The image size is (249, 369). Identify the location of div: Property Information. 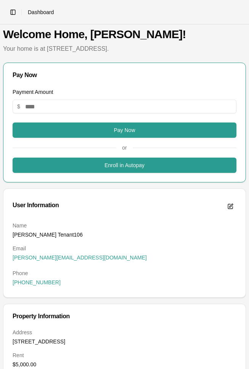
(125, 316).